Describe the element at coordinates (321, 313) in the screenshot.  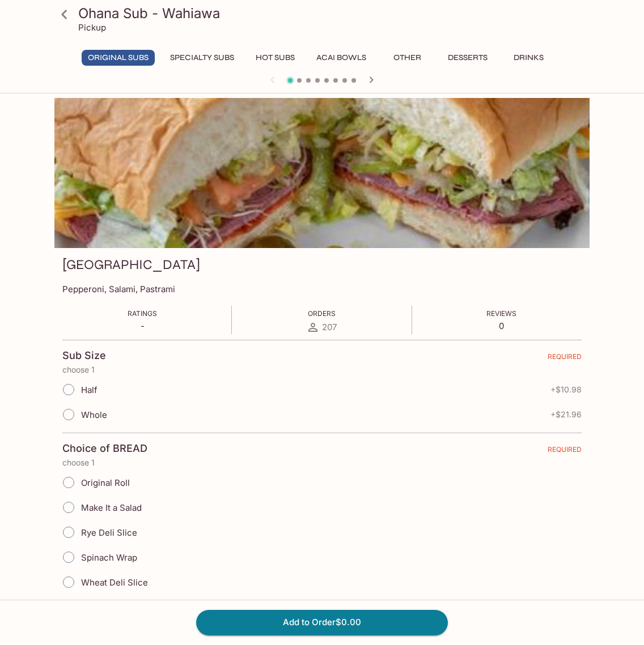
I see `span: Orders` at that location.